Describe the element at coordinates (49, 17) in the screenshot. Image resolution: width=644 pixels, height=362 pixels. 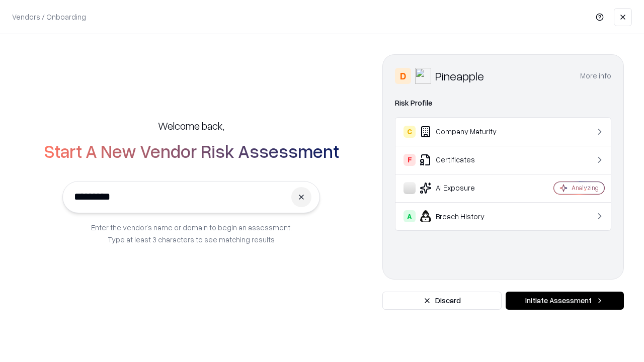
I see `p: Vendors / Onboarding` at that location.